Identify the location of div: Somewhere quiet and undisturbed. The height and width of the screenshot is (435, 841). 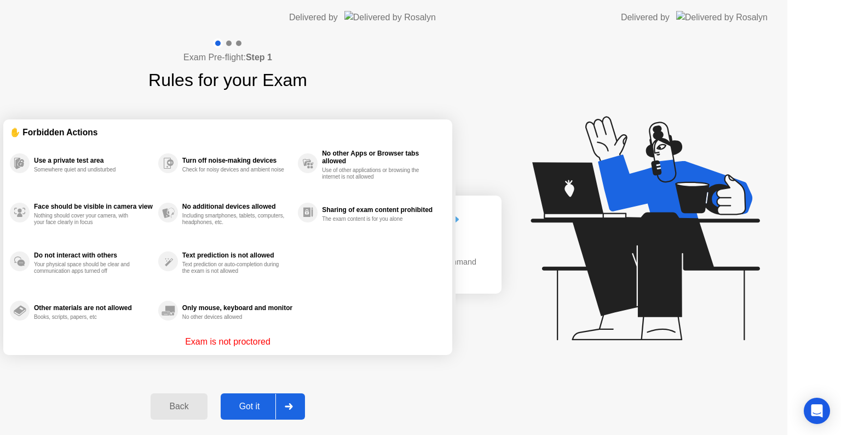
(85, 170).